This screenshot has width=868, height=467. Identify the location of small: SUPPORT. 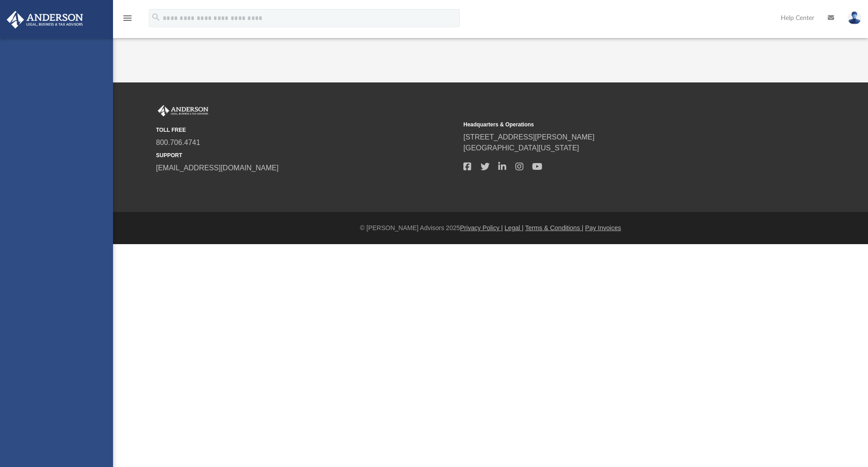
(307, 155).